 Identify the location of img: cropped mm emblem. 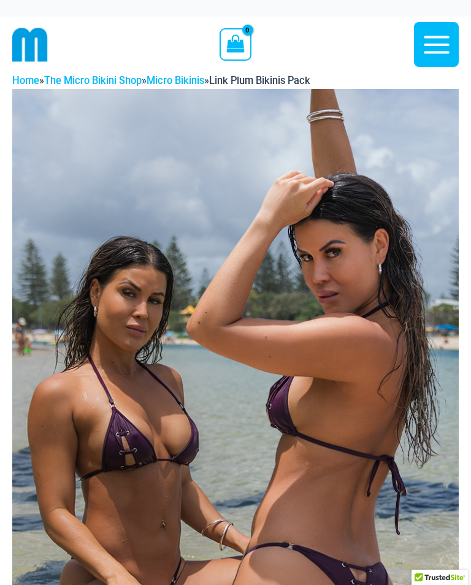
(30, 45).